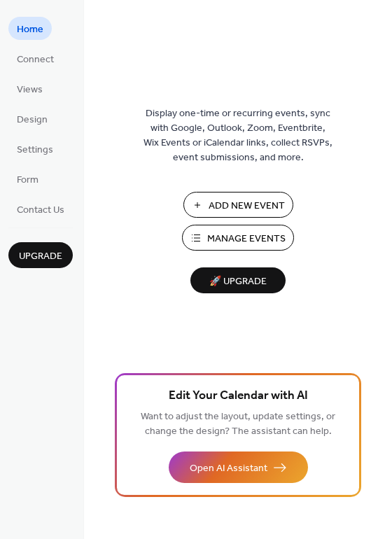 The image size is (392, 539). What do you see at coordinates (35, 60) in the screenshot?
I see `span: Connect` at bounding box center [35, 60].